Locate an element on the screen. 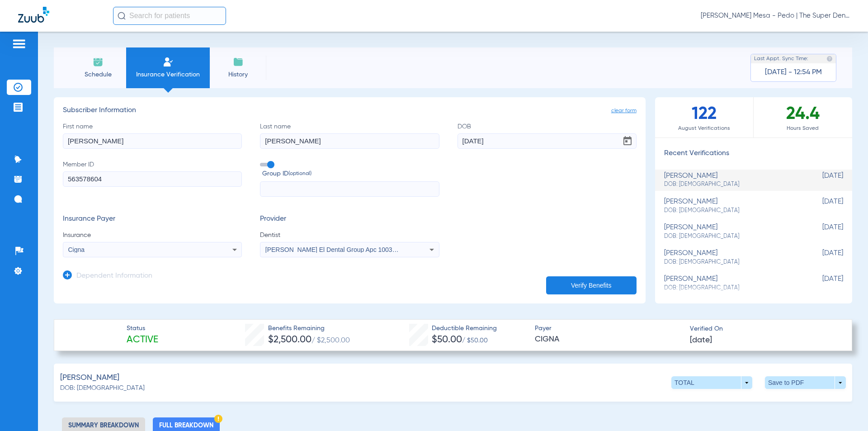  img: Manual Insurance Verification is located at coordinates (168, 62).